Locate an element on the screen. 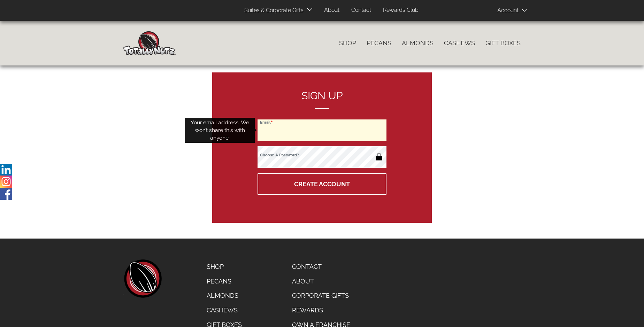  a: Corporate Gifts is located at coordinates (321, 296).